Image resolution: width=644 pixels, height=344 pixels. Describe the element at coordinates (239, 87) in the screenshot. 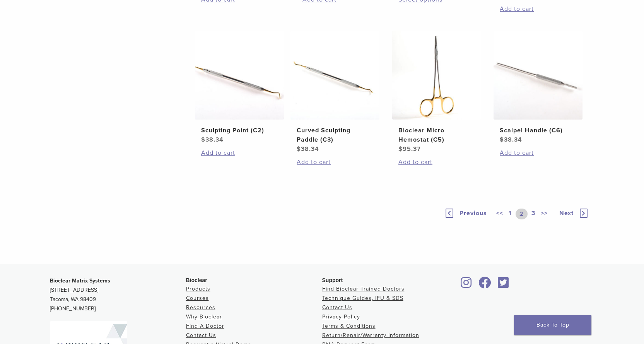

I see `a: Sculpting Point (C2)Sculpting Point (C2) $38.34` at that location.